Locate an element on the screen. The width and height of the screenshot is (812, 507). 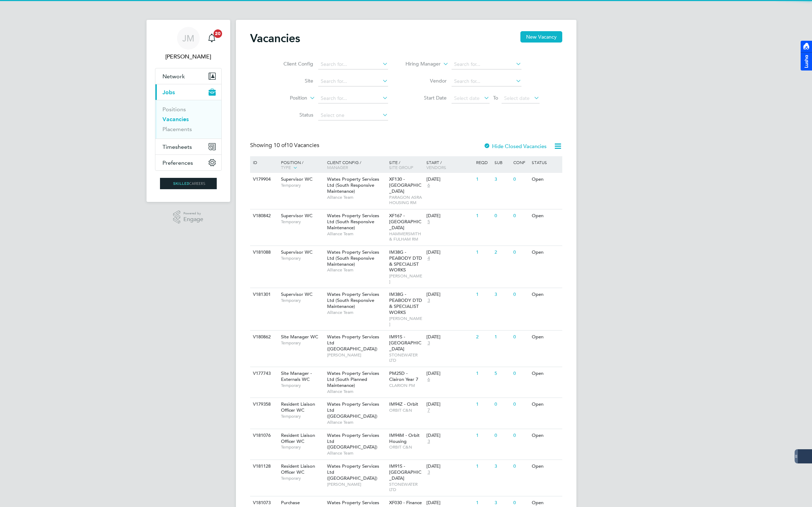
div: V180862 is located at coordinates (264, 337).